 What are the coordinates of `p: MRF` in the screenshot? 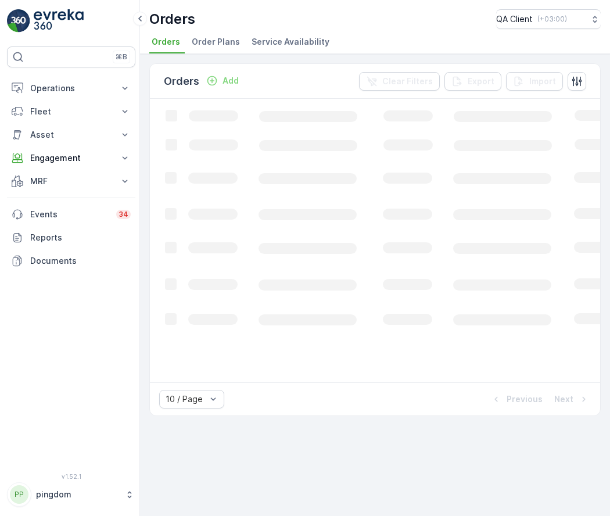 It's located at (71, 181).